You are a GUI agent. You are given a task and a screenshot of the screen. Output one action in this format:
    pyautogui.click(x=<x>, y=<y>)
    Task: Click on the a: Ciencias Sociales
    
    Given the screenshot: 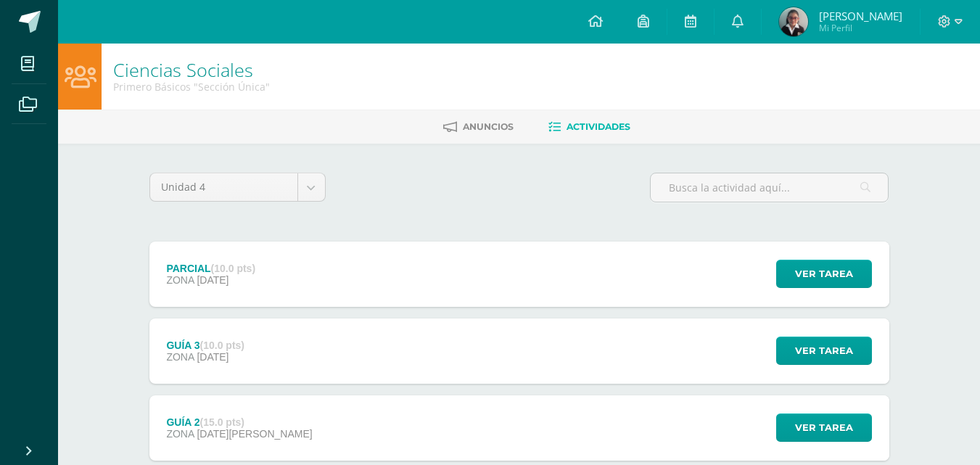 What is the action you would take?
    pyautogui.click(x=183, y=70)
    